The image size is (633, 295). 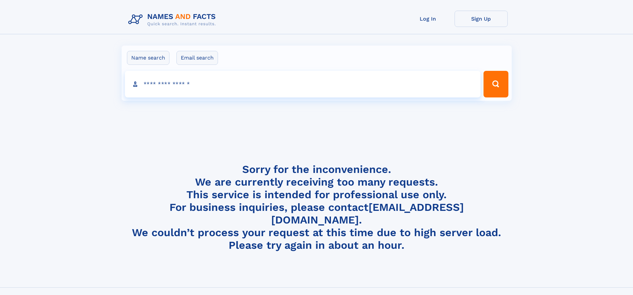 What do you see at coordinates (481, 19) in the screenshot?
I see `a: Sign Up` at bounding box center [481, 19].